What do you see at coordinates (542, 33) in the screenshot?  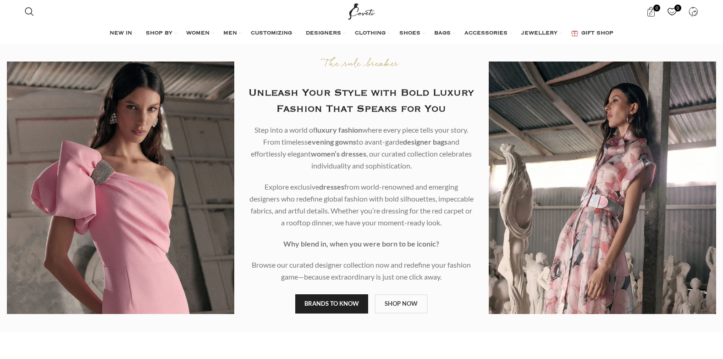 I see `a: JEWELLERY` at bounding box center [542, 33].